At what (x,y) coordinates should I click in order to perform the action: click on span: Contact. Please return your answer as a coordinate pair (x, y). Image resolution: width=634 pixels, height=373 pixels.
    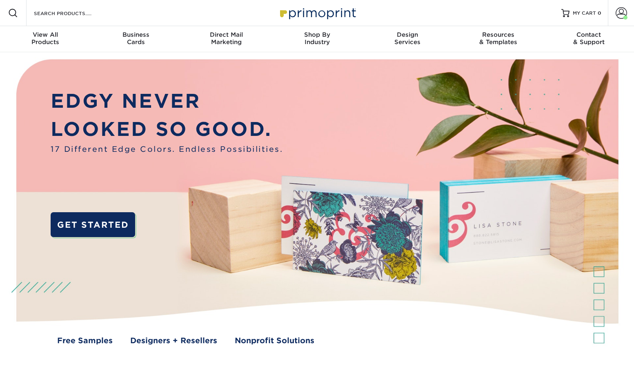
    Looking at the image, I should click on (588, 35).